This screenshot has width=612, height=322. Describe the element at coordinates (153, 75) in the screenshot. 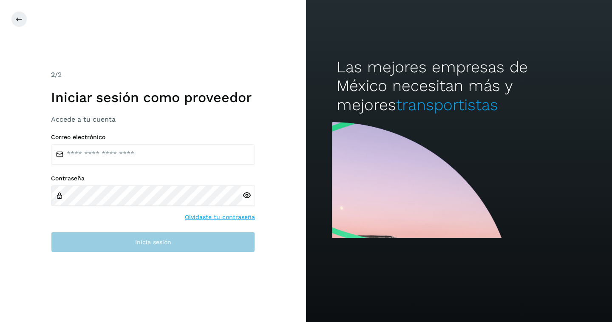

I see `div: /2` at that location.